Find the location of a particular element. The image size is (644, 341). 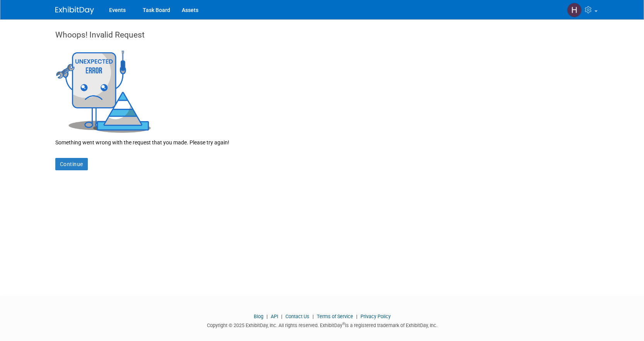

a: API is located at coordinates (274, 316).